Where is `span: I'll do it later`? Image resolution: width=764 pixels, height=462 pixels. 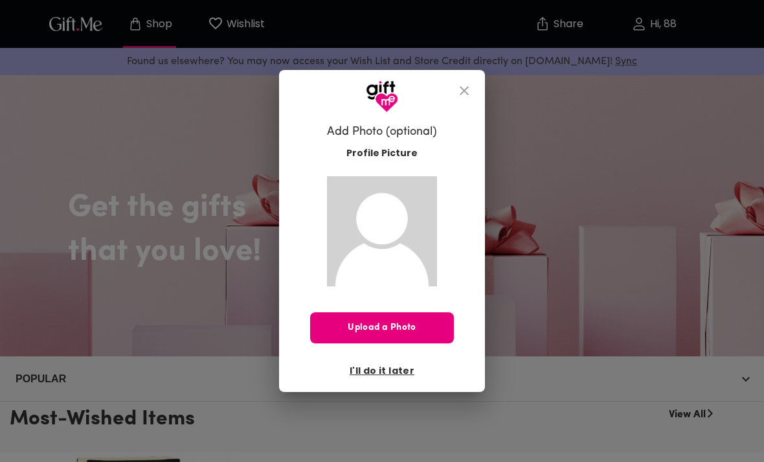 span: I'll do it later is located at coordinates (382, 370).